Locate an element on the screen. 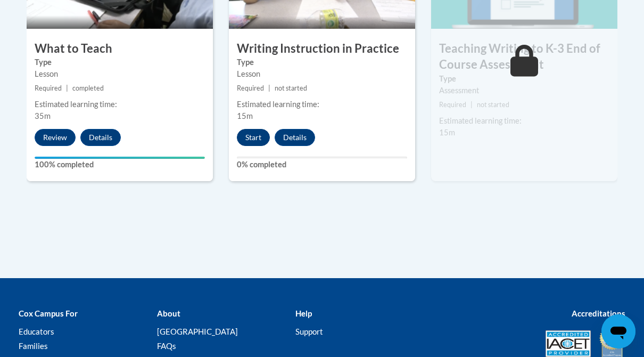  a: Families is located at coordinates (33, 346).